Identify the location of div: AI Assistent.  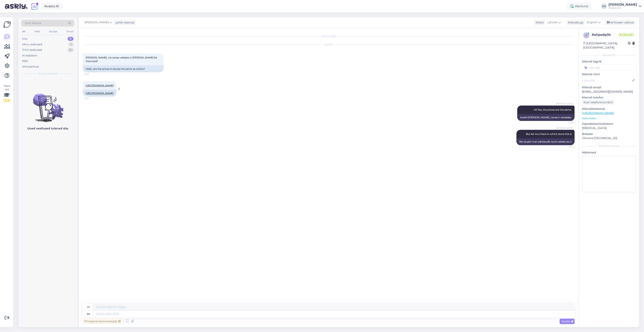
(30, 56).